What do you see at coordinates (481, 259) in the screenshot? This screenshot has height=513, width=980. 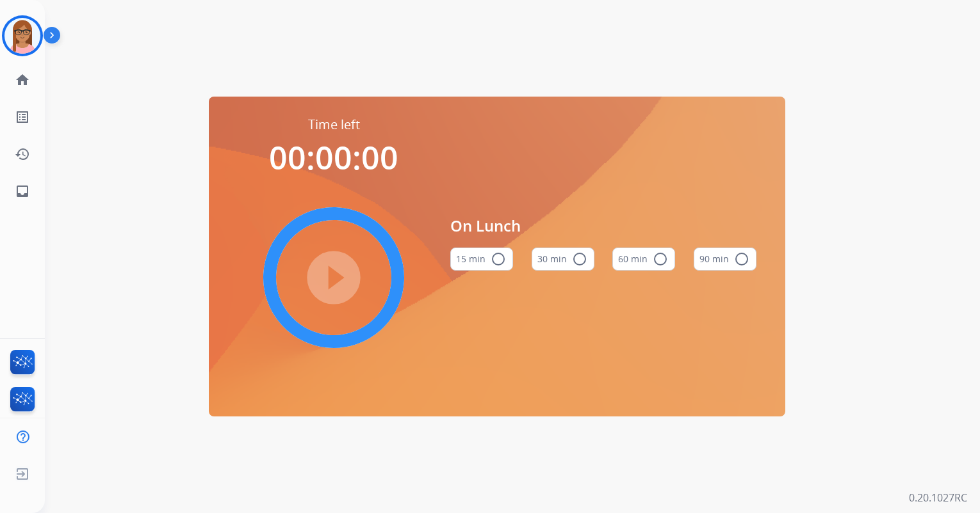 I see `button: 15 min` at bounding box center [481, 259].